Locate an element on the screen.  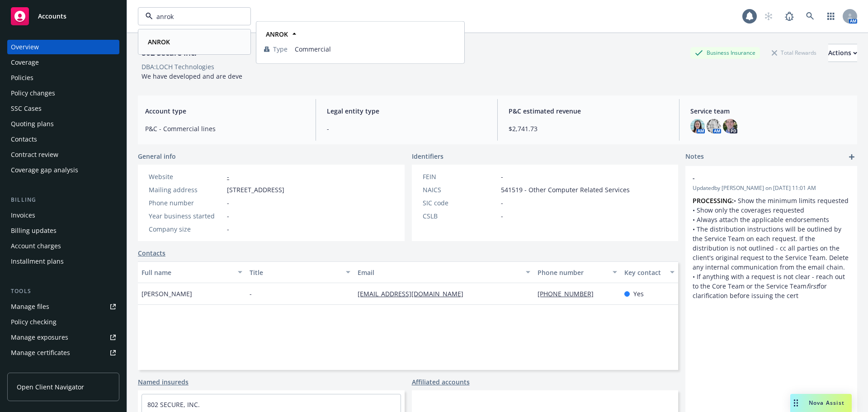
div: Coverage is located at coordinates (25, 62).